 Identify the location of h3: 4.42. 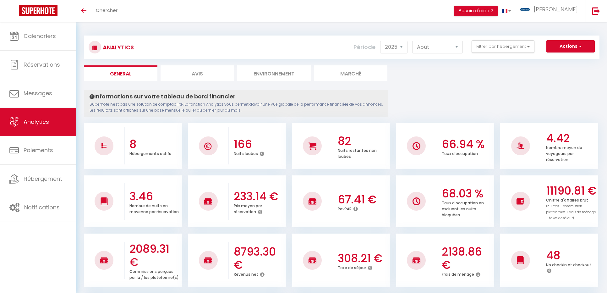
(571, 138).